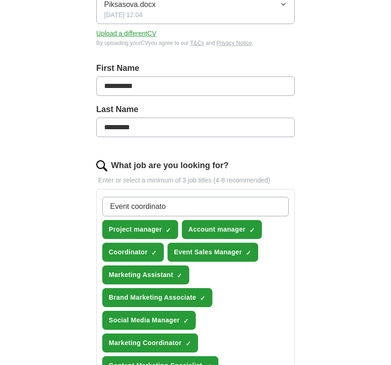  Describe the element at coordinates (195, 180) in the screenshot. I see `p: Enter or select a minimum of 3 job titles (4-8 recommended)` at that location.